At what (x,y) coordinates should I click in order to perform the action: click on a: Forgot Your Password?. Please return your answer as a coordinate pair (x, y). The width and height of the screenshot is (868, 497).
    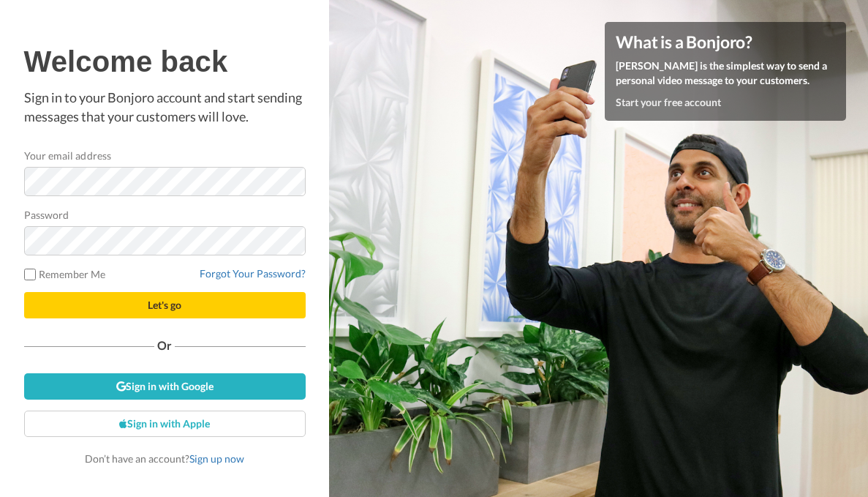
    Looking at the image, I should click on (253, 272).